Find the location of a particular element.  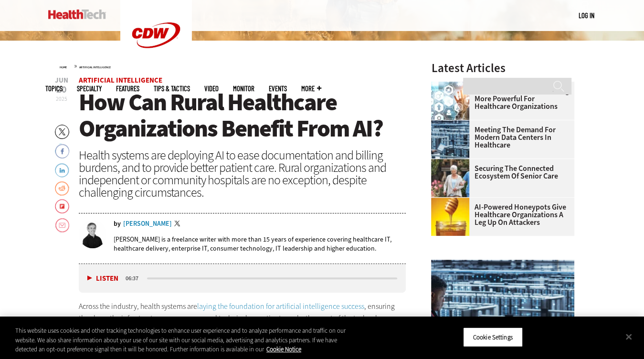

a: Video is located at coordinates (211, 88).